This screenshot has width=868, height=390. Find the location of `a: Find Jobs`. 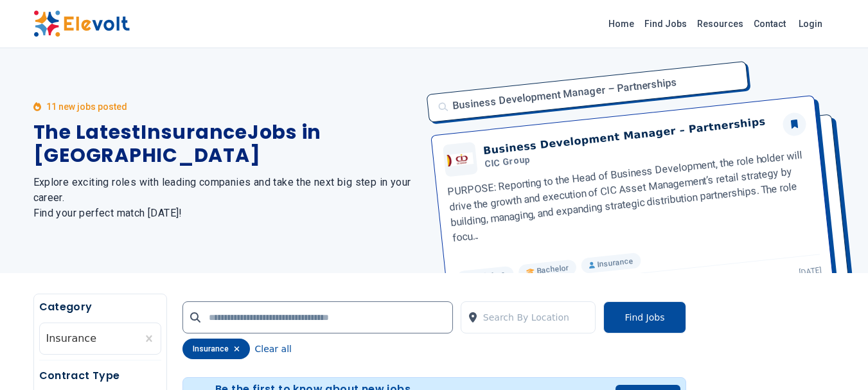

a: Find Jobs is located at coordinates (666, 24).